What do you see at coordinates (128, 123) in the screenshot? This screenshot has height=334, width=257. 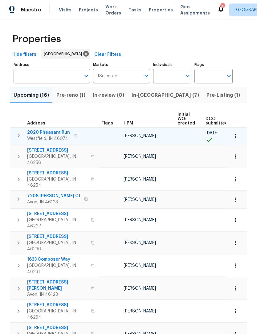 I see `span: HPM` at bounding box center [128, 123].